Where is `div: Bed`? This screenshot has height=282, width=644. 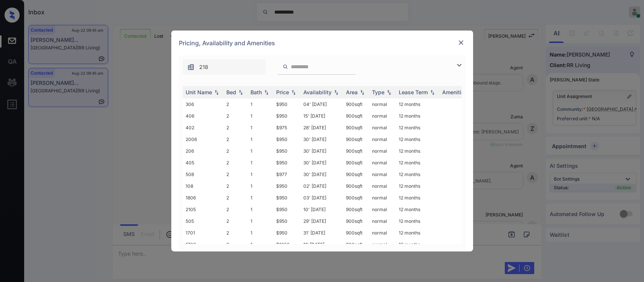
div: Bed is located at coordinates (231, 92).